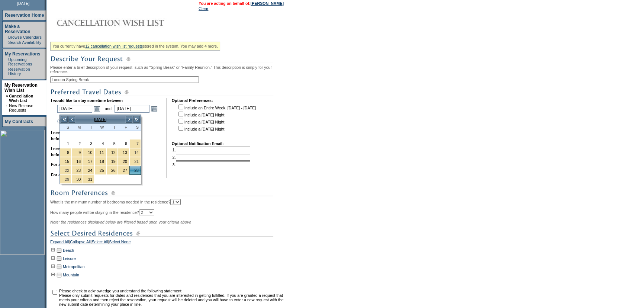 The height and width of the screenshot is (308, 644). What do you see at coordinates (114, 46) in the screenshot?
I see `a: 12 cancellation wish list requests` at bounding box center [114, 46].